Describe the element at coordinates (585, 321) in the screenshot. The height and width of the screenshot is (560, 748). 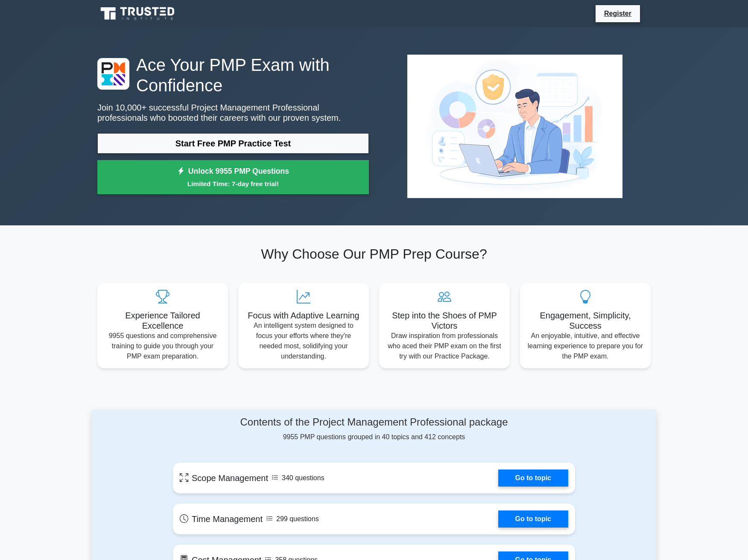
I see `h5: Engagement, Simplicity, Success` at that location.